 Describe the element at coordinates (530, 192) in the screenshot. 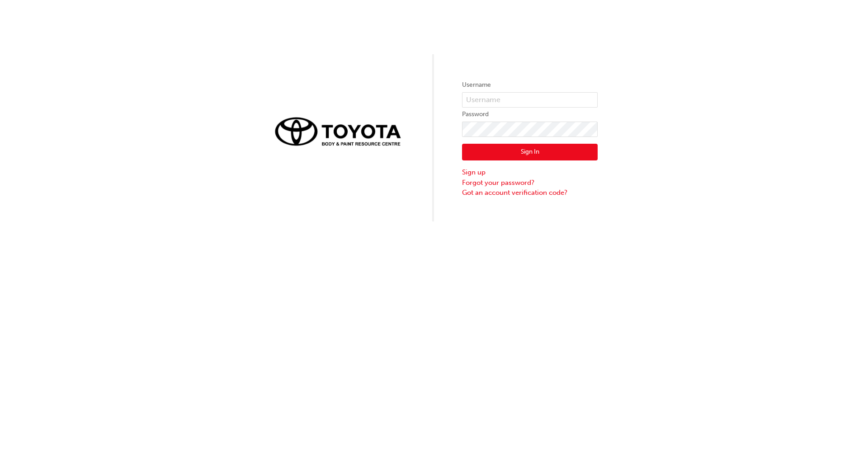

I see `a: Got an account verification code?` at that location.